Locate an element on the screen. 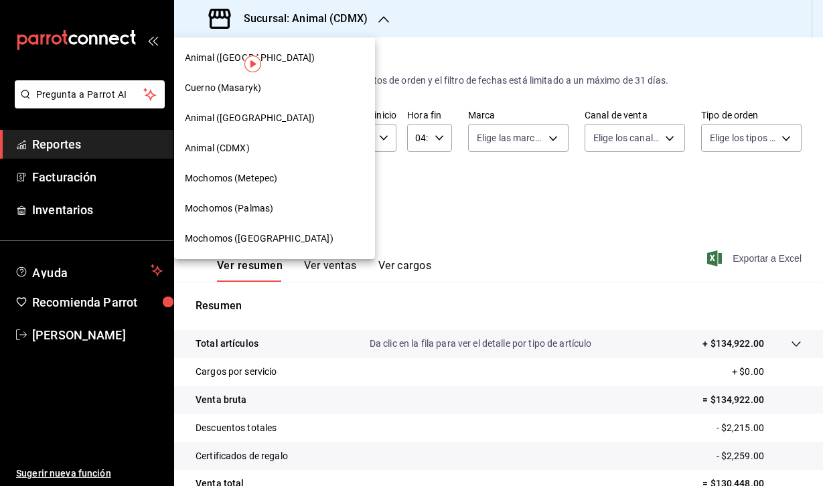 The height and width of the screenshot is (486, 823). span: Mochomos (Metepec) is located at coordinates (231, 178).